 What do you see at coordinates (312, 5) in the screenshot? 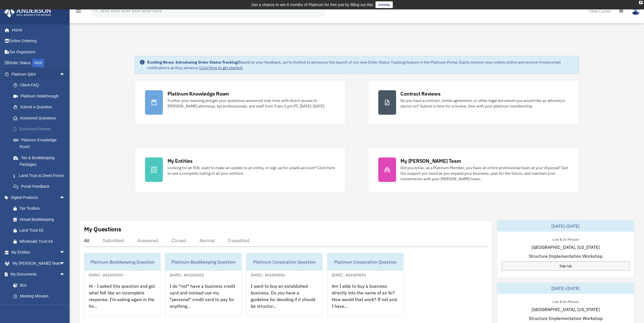
I see `div: Get a chance to win 6 months of Platinum for free just by filling out this` at bounding box center [312, 5].